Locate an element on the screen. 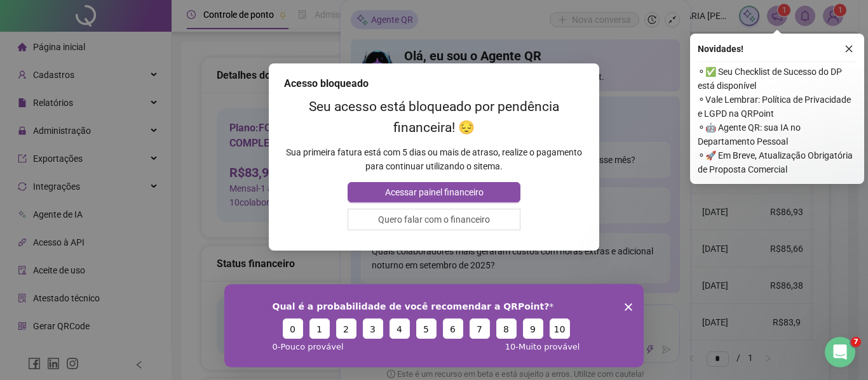  span: Acessar painel financeiro is located at coordinates (434, 192).